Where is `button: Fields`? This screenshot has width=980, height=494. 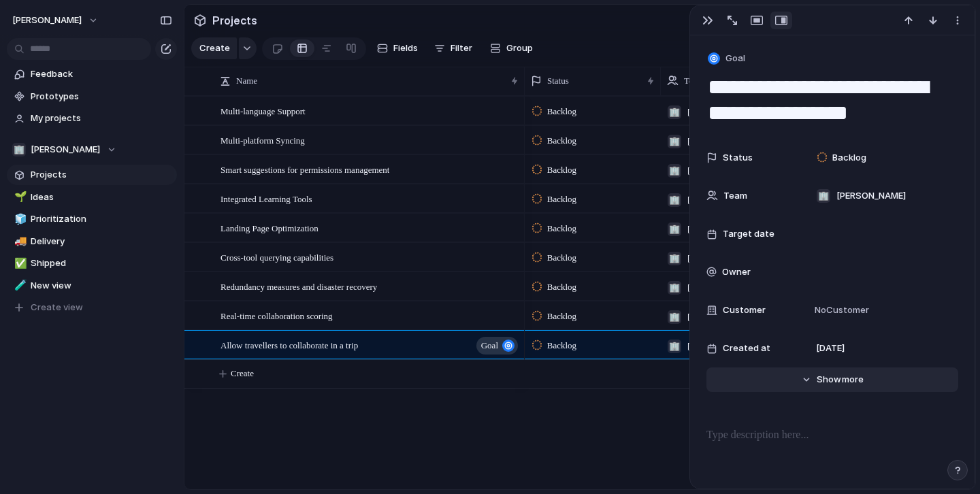 button: Fields is located at coordinates (398, 48).